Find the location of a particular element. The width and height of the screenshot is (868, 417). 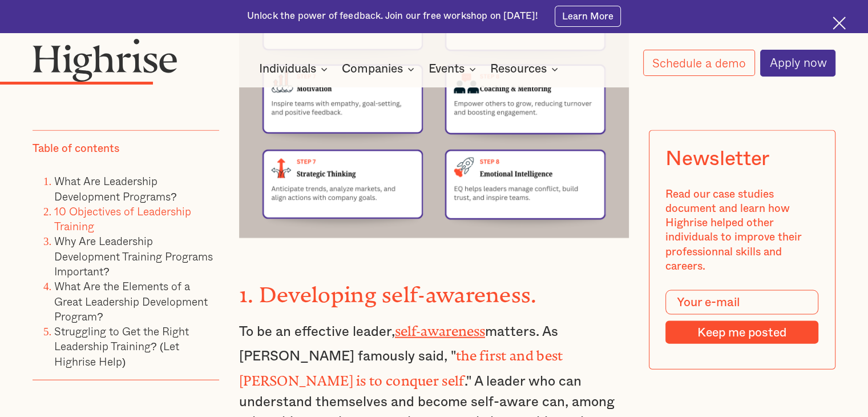

a: Struggling to Get the Right Leadership Training? (Let Highrise Help) is located at coordinates (122, 346).